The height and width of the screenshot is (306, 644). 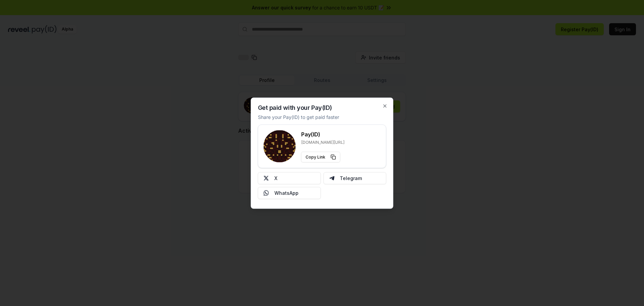 What do you see at coordinates (266, 193) in the screenshot?
I see `img: Whatsapp` at bounding box center [266, 193].